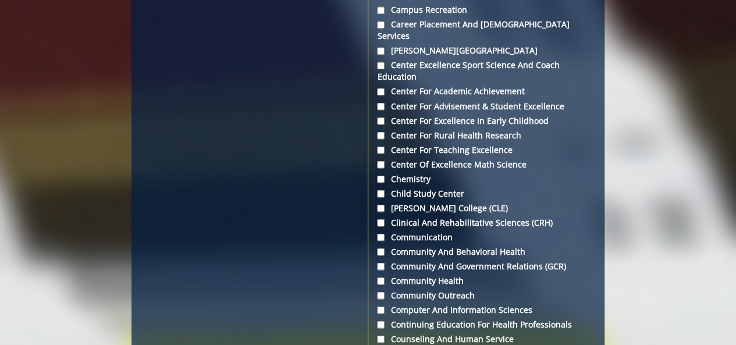 This screenshot has width=736, height=345. What do you see at coordinates (486, 106) in the screenshot?
I see `label: Center for Advisement & Student Excellence` at bounding box center [486, 106].